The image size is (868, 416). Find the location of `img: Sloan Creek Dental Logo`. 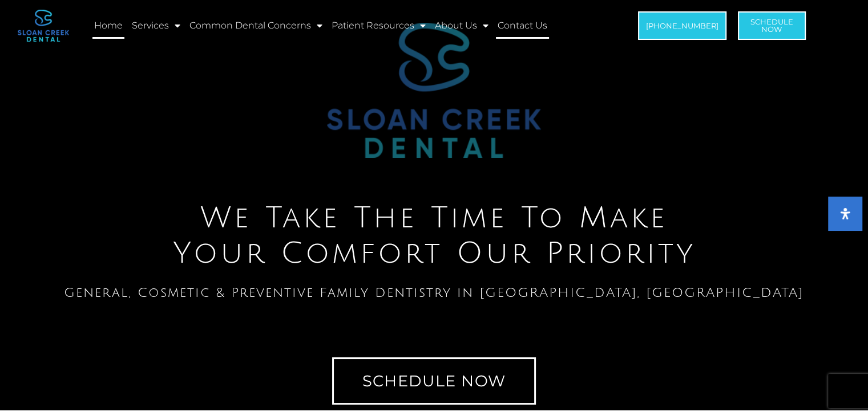

img: Sloan Creek Dental Logo is located at coordinates (433, 90).